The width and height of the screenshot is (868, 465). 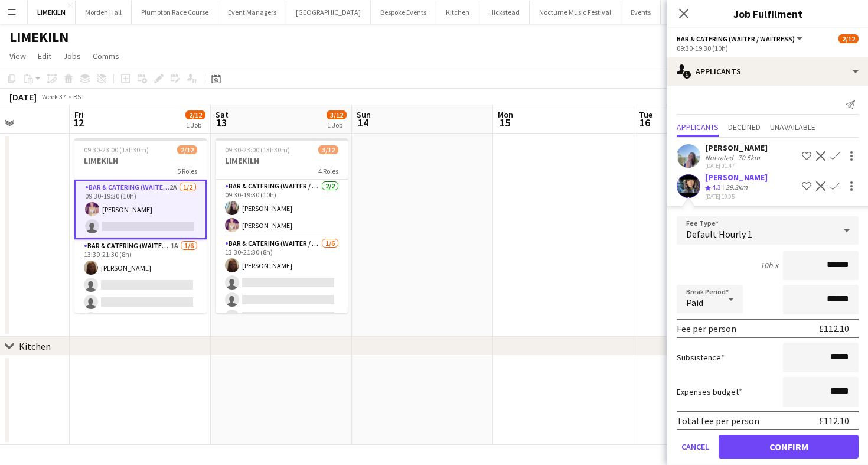 What do you see at coordinates (187, 171) in the screenshot?
I see `span: 5 Roles` at bounding box center [187, 171].